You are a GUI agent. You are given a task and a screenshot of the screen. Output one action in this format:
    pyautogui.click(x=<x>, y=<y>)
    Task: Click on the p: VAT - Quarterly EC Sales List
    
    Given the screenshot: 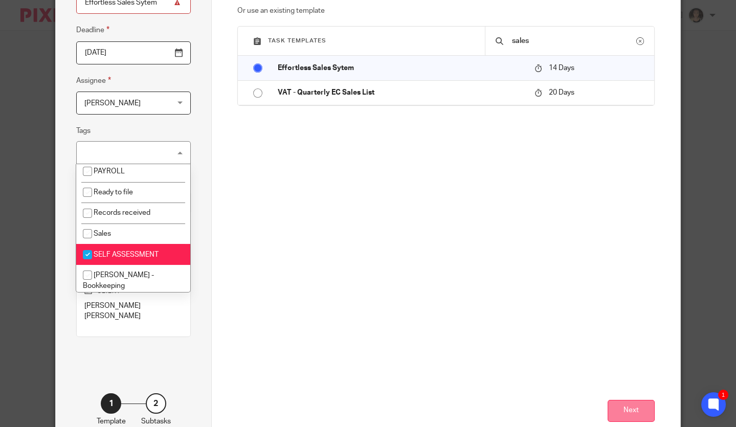 What is the action you would take?
    pyautogui.click(x=401, y=93)
    